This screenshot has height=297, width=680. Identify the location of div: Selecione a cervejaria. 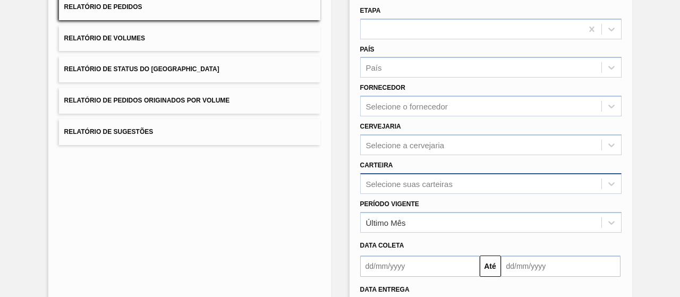
(405, 144).